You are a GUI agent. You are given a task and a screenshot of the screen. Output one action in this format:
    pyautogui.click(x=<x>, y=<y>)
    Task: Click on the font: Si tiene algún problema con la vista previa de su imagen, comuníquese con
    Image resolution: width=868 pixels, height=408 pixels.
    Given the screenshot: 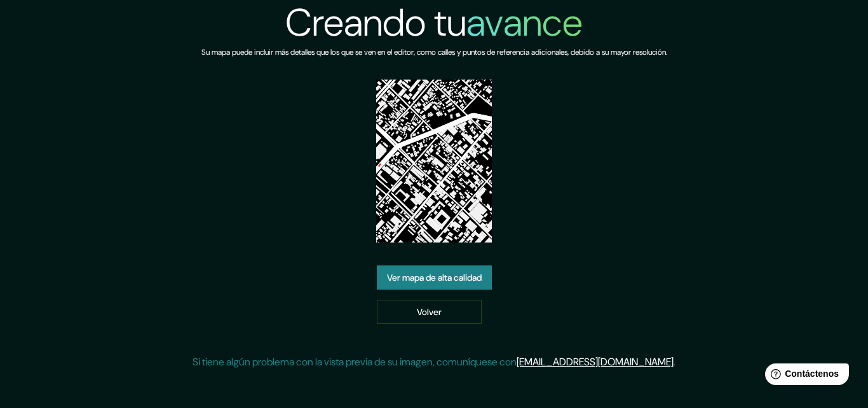 What is the action you would take?
    pyautogui.click(x=355, y=361)
    